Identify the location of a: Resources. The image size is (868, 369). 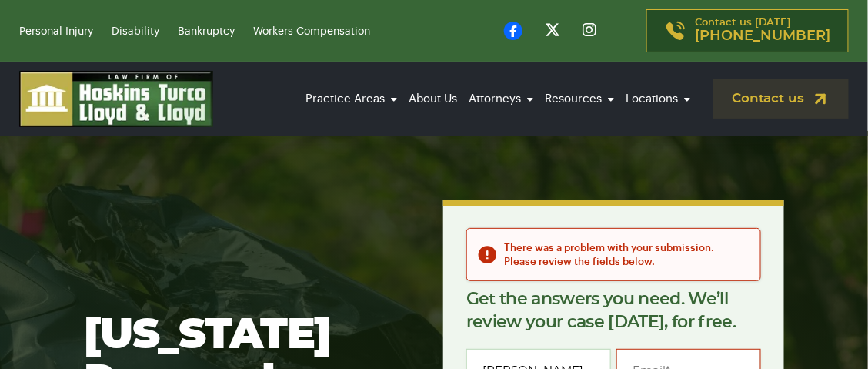
(580, 99).